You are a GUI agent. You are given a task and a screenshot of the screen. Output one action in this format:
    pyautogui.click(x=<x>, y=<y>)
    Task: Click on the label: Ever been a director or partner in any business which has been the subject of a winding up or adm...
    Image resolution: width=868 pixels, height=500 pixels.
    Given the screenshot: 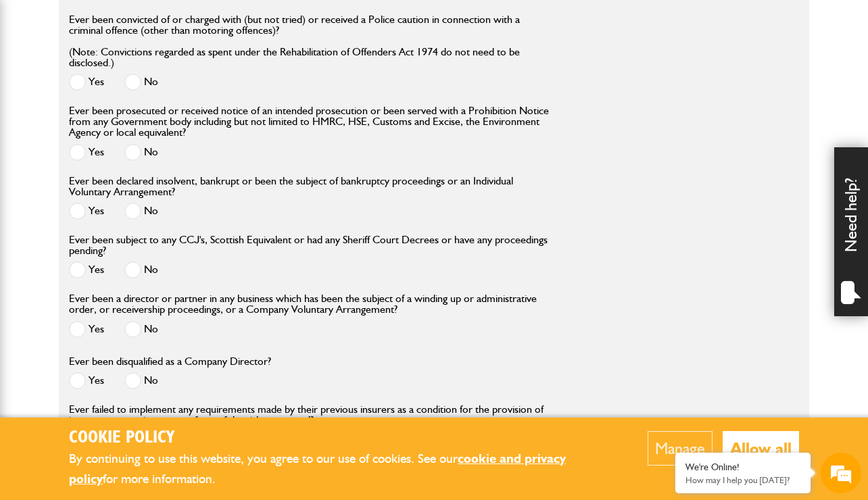 What is the action you would take?
    pyautogui.click(x=309, y=304)
    